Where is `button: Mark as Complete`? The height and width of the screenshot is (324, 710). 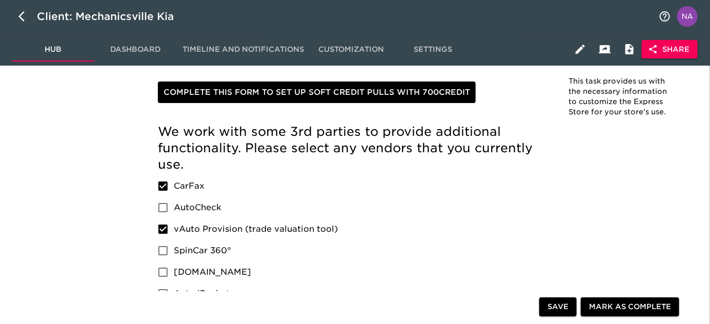 button: Mark as Complete is located at coordinates (630, 307).